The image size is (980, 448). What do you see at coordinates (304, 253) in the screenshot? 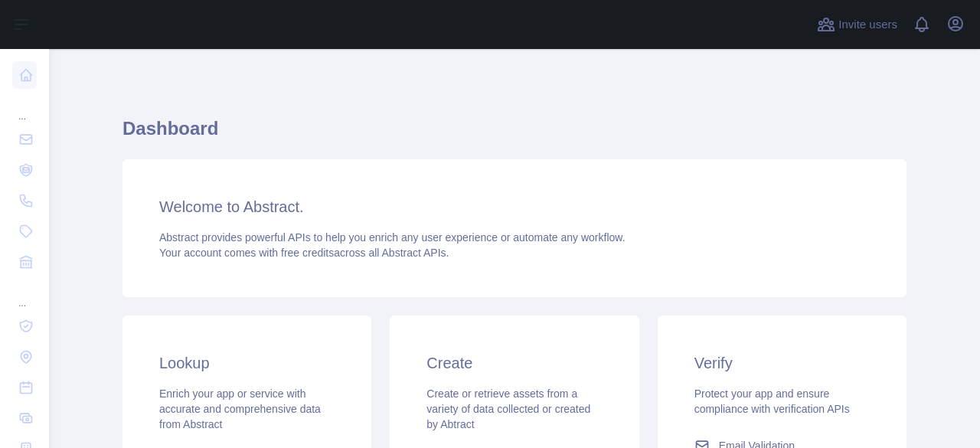
I see `span: Your account comes with across all Abstract APIs.` at bounding box center [304, 253].